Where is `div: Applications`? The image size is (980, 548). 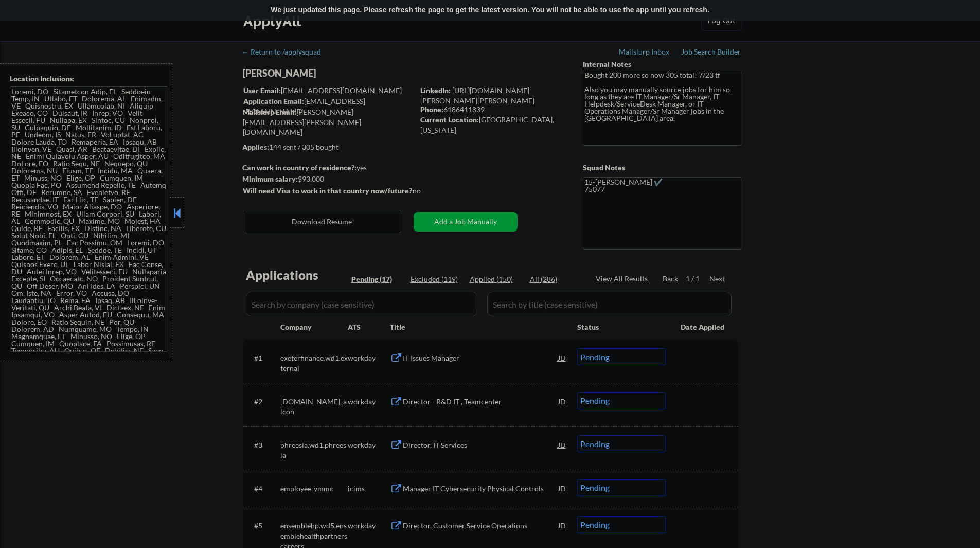
div: Applications is located at coordinates (297, 275).